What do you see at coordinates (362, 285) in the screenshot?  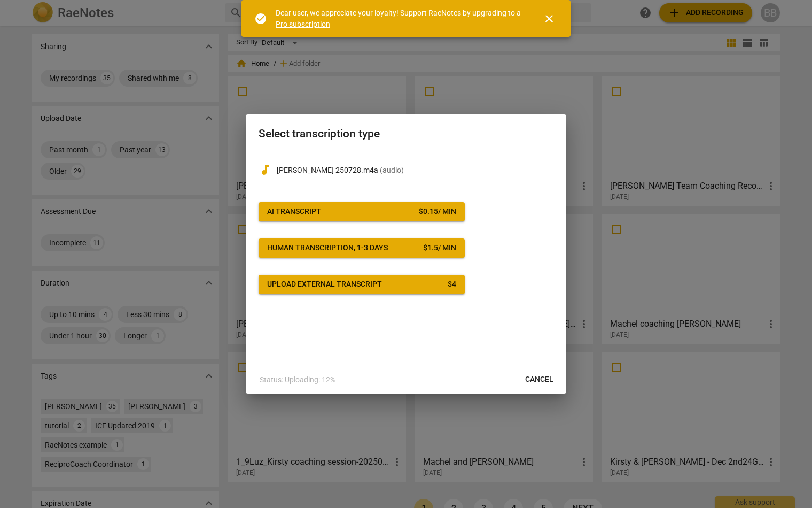 I see `button: Upload external transcript$4` at bounding box center [362, 285].